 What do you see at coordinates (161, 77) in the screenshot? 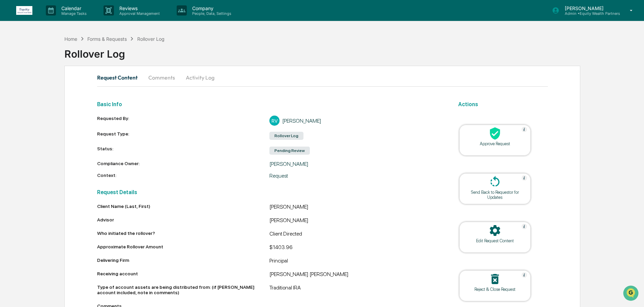
I see `button: Comments` at bounding box center [161, 77].